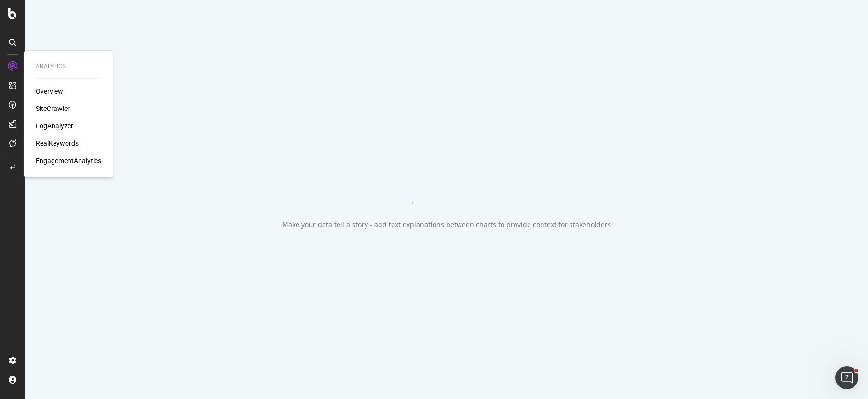 This screenshot has width=868, height=399. I want to click on a: SiteCrawler, so click(53, 109).